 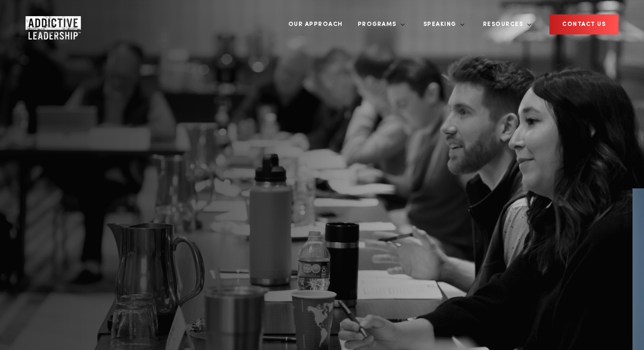 I want to click on a: Programs, so click(x=378, y=24).